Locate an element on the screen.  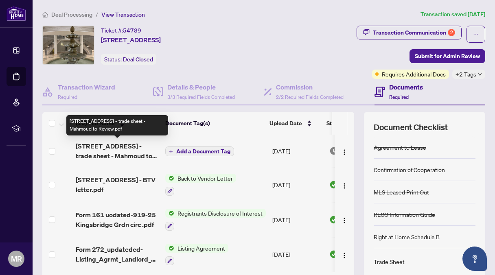
span: Submit for Admin Review is located at coordinates (448, 56).